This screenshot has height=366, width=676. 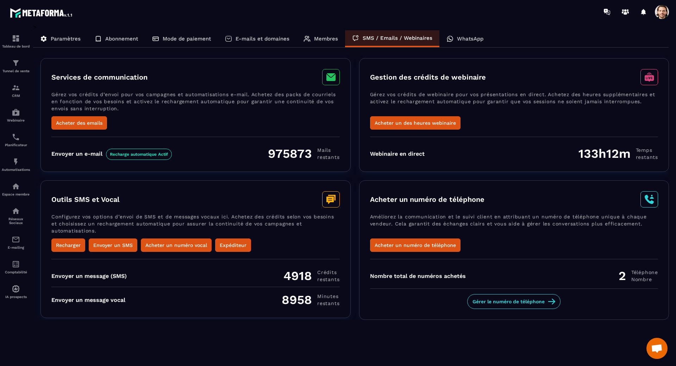 What do you see at coordinates (16, 164) in the screenshot?
I see `a: automationsautomationsAutomatisations` at bounding box center [16, 164].